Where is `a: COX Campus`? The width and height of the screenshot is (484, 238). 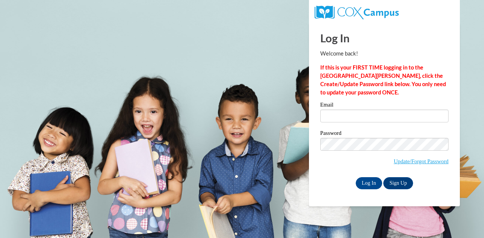 a: COX Campus is located at coordinates (356, 12).